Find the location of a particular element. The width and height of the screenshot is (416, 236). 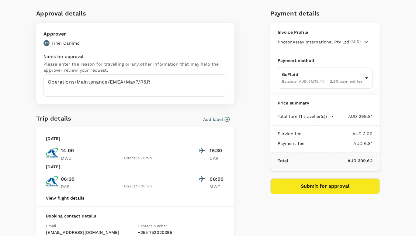

p: AUD 309.62 is located at coordinates (330, 161).